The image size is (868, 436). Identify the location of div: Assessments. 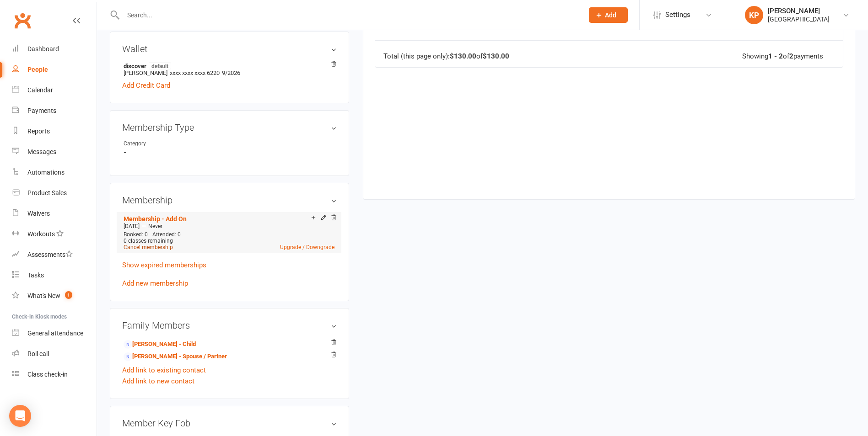
(50, 255).